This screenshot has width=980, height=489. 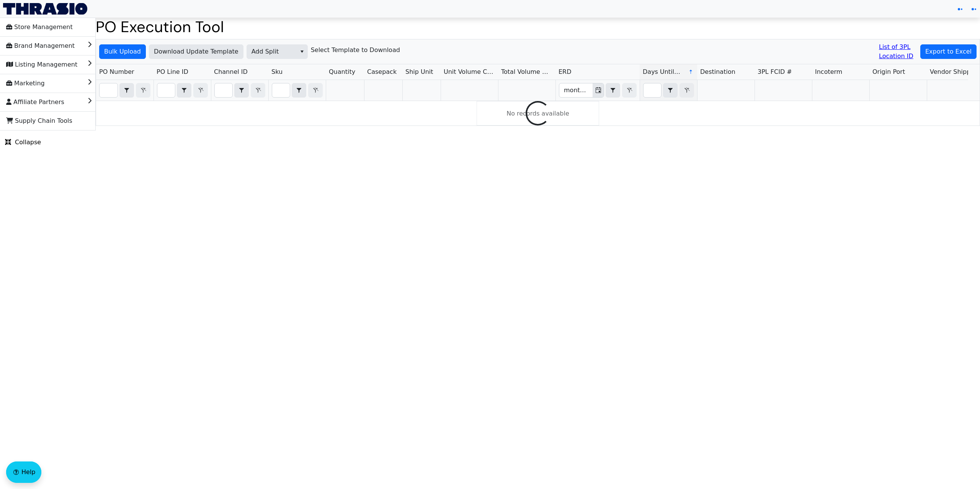 I want to click on button: Toggle calendar, so click(x=598, y=90).